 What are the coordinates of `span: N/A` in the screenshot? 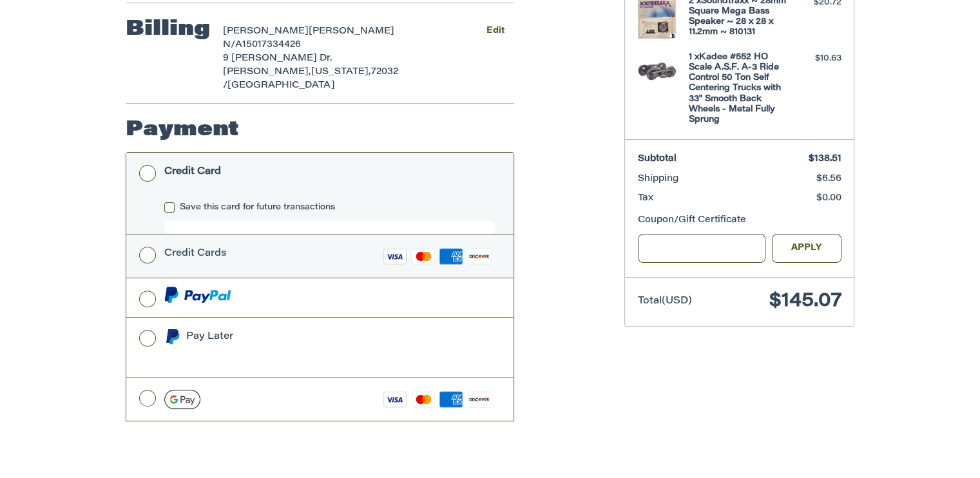 It's located at (233, 45).